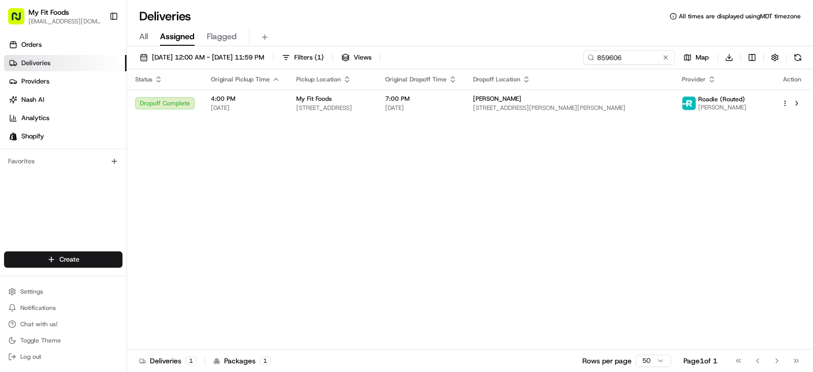 The width and height of the screenshot is (813, 372). I want to click on input: Type to search, so click(629, 57).